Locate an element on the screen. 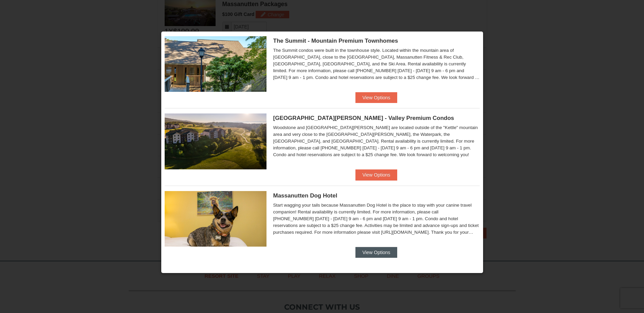 Image resolution: width=644 pixels, height=313 pixels. div: The Summit condos were built in the townhouse style. Located within the mountain area of [GEOGRAP... is located at coordinates (377, 64).